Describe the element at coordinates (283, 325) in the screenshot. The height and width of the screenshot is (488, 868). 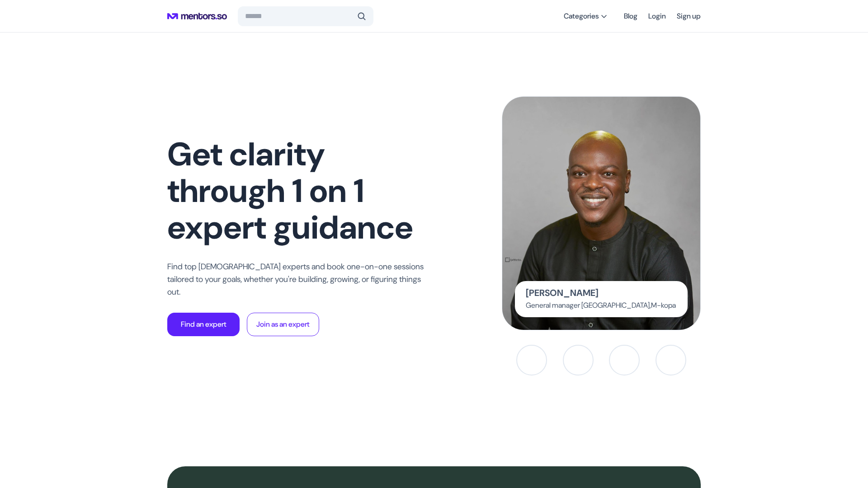
I see `p: Join as an expert` at that location.